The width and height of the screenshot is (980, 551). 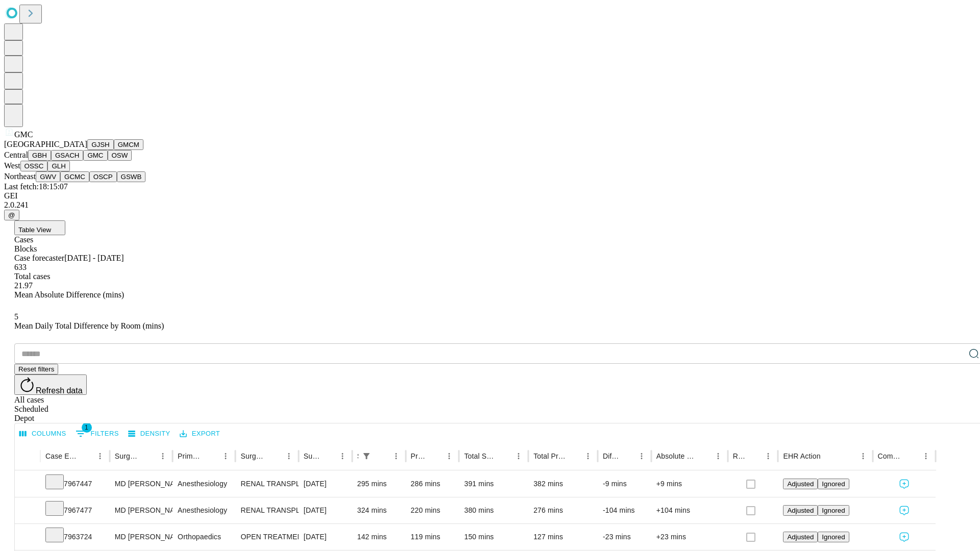 I want to click on span: 5, so click(x=17, y=317).